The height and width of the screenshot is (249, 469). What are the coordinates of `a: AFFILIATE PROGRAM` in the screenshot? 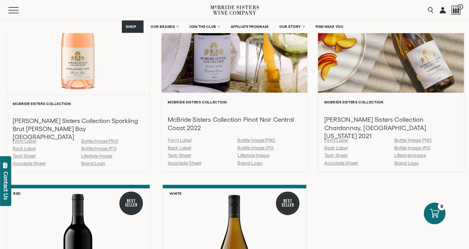 It's located at (249, 27).